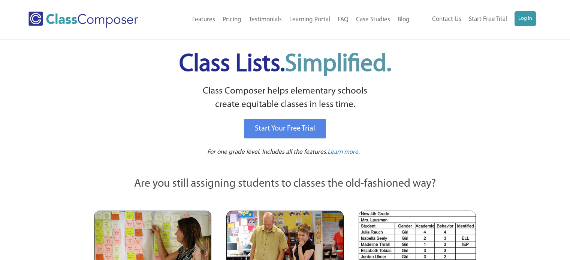 The height and width of the screenshot is (260, 570). Describe the element at coordinates (285, 98) in the screenshot. I see `p: Class Composer helps elementary schools create equitable classes in less time.` at that location.